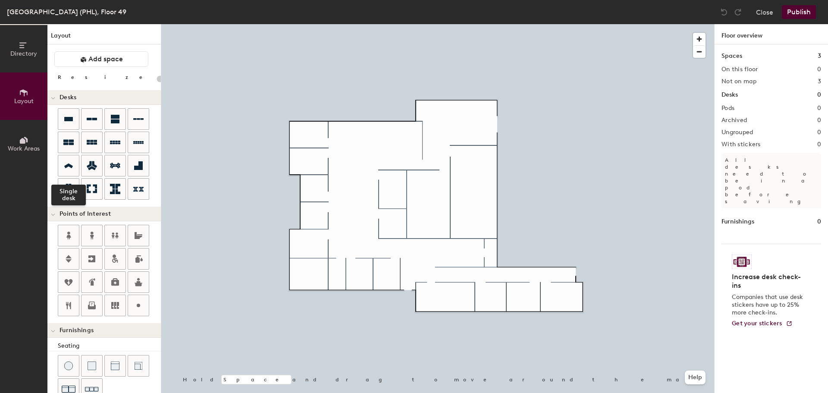 The image size is (828, 393). What do you see at coordinates (734, 120) in the screenshot?
I see `h2: Archived` at bounding box center [734, 120].